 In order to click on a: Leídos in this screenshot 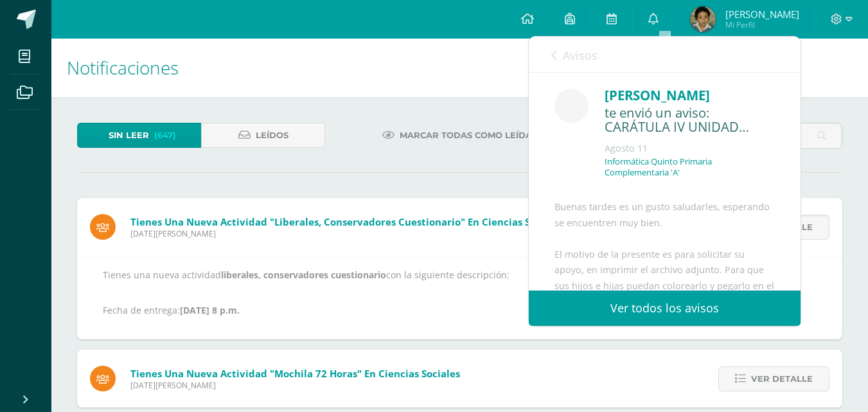, I will do `click(263, 135)`.